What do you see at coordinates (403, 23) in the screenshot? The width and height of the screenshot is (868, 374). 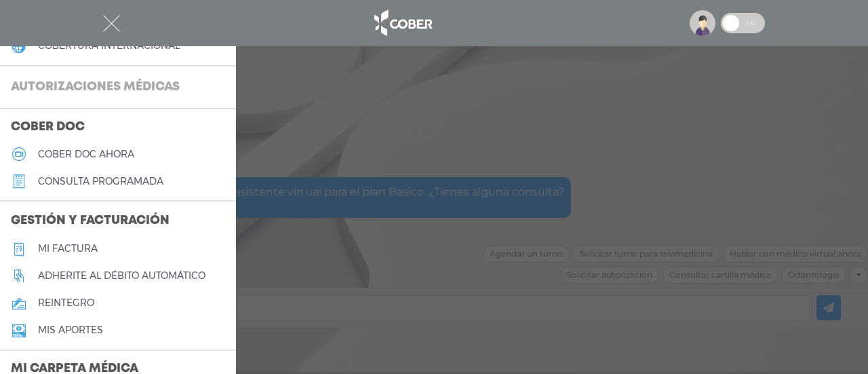 I see `img: logo_cober_home-white.png` at bounding box center [403, 23].